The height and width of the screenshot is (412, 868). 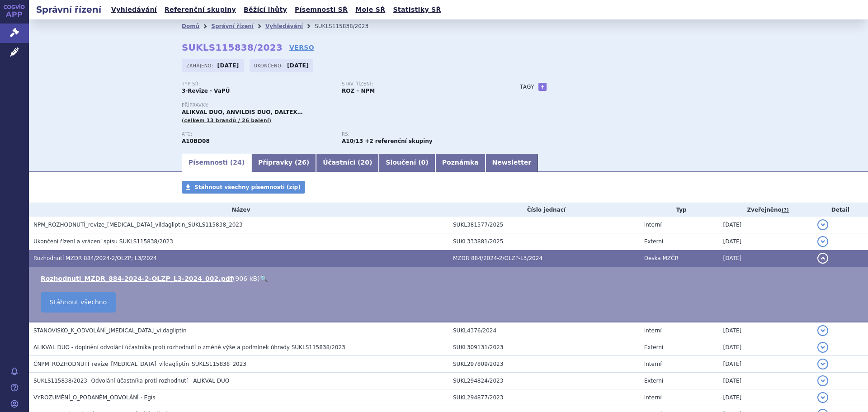 I want to click on a: Přípravky (26), so click(x=283, y=163).